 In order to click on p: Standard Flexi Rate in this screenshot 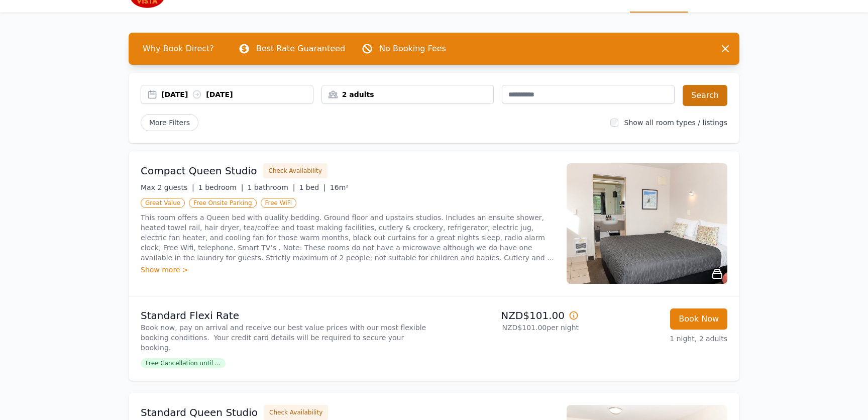, I will do `click(285, 315)`.